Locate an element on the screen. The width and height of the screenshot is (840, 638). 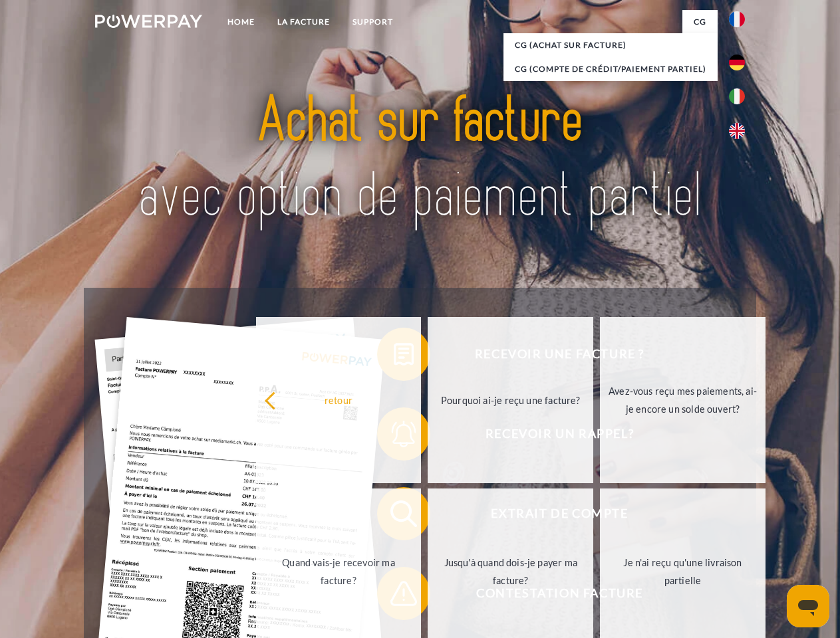
img: en is located at coordinates (737, 131).